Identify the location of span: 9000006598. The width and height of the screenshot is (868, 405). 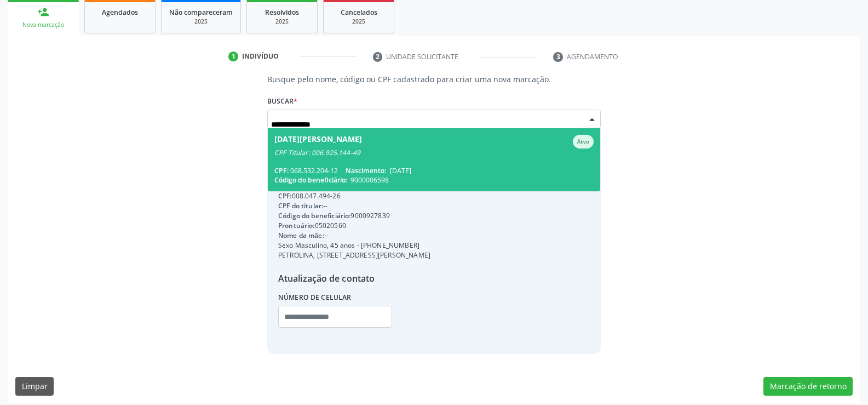
(370, 180).